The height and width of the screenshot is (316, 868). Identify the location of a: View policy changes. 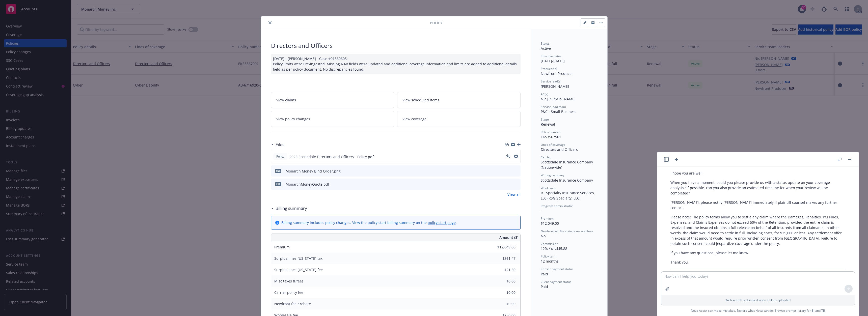
(332, 119).